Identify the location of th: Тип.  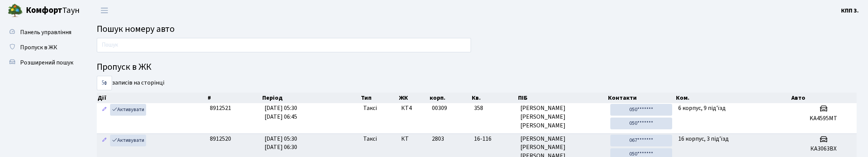
(379, 97).